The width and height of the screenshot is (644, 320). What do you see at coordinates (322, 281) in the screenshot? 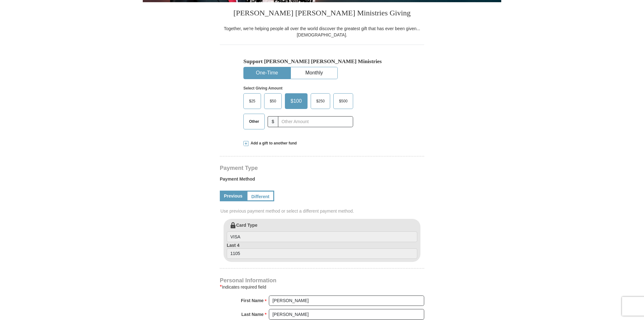
I see `h4: Personal Information` at bounding box center [322, 281].